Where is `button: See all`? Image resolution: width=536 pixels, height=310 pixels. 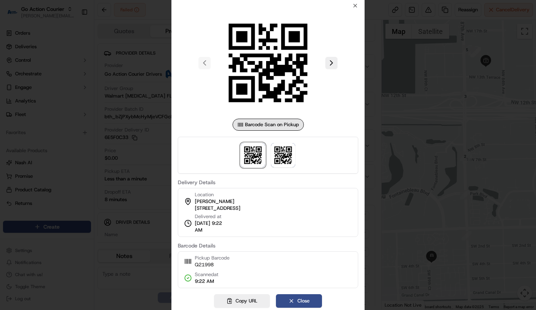 button: See all is located at coordinates (127, 101).